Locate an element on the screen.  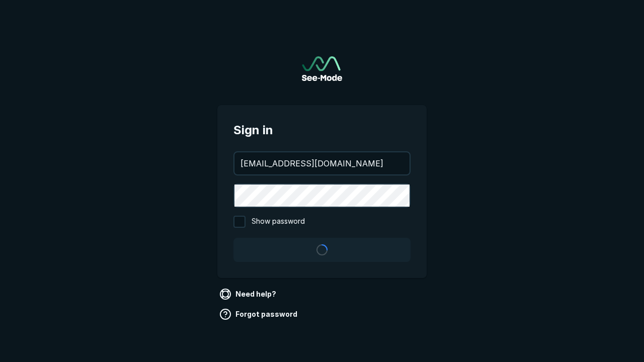
input: your@email.com is located at coordinates (322, 164).